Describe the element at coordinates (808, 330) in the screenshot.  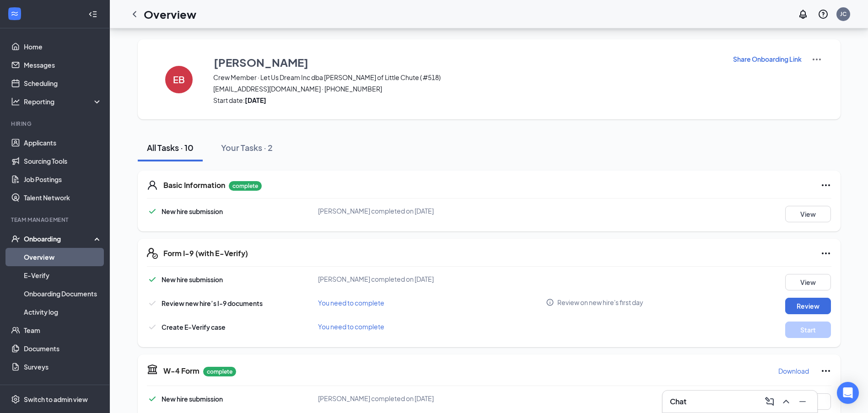
I see `button: Start` at that location.